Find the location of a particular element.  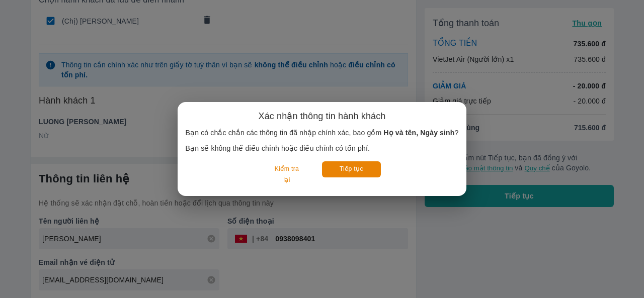

p: Bạn có chắc chắn các thông tin đã nhập chính xác, bao gồm ? is located at coordinates (322, 133).